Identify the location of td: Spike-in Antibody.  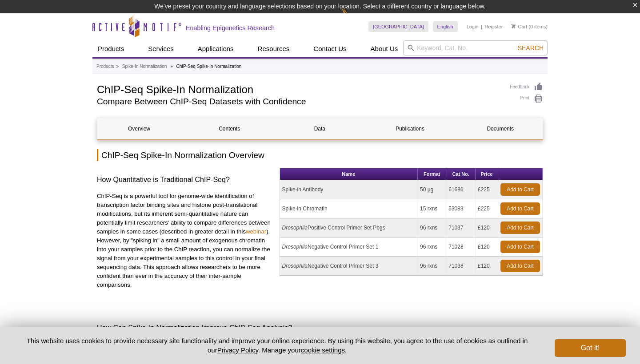
(349, 190).